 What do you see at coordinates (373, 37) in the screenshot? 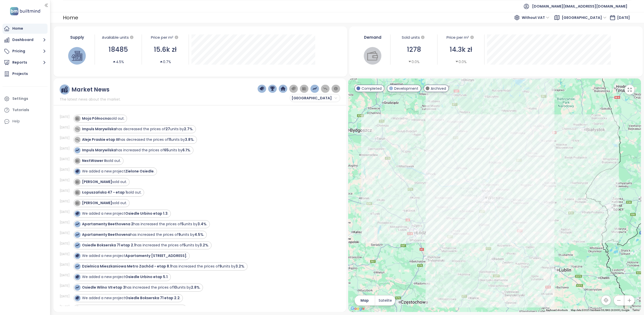
I see `div: Demand` at bounding box center [373, 37].